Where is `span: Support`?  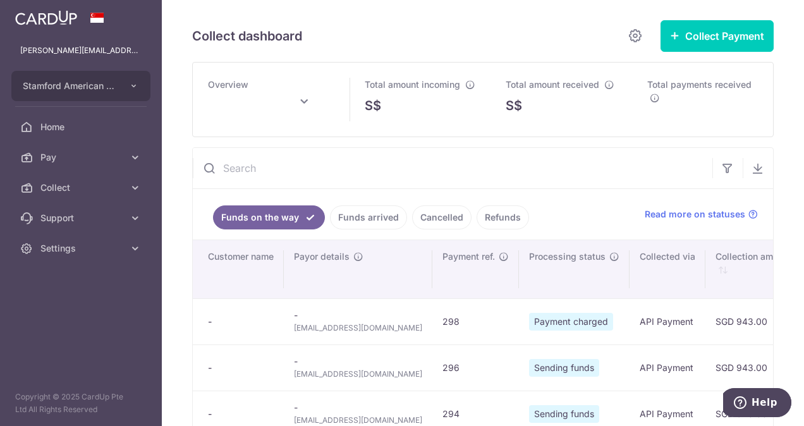 span: Support is located at coordinates (82, 218).